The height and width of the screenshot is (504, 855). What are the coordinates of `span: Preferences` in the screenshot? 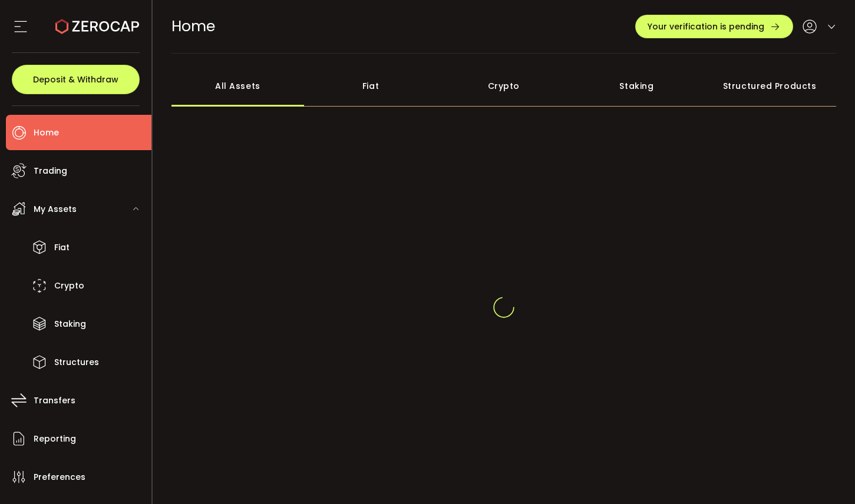 It's located at (59, 477).